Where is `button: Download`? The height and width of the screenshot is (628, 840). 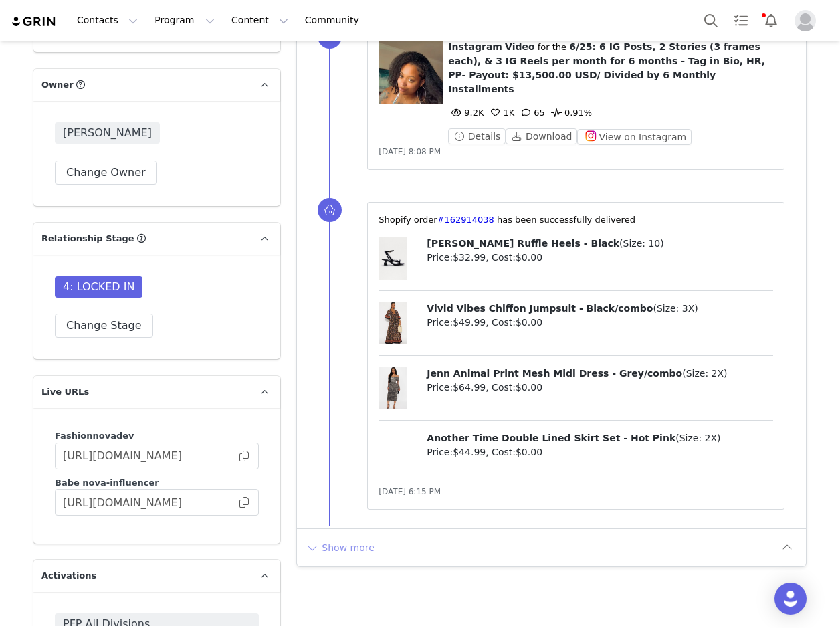 button: Download is located at coordinates (542, 136).